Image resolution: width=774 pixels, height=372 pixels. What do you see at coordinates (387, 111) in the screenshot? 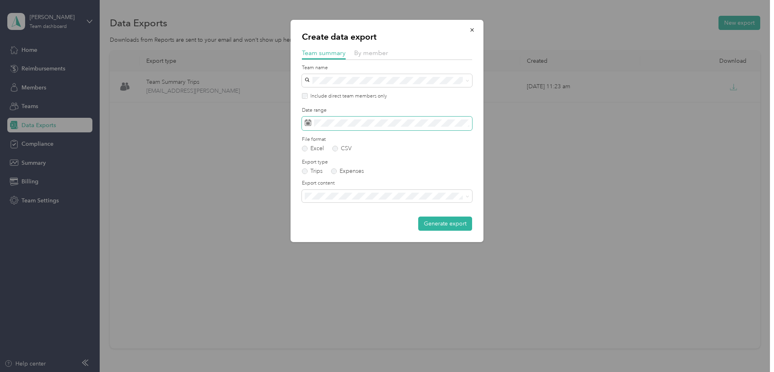
I see `label: Date range` at bounding box center [387, 111].